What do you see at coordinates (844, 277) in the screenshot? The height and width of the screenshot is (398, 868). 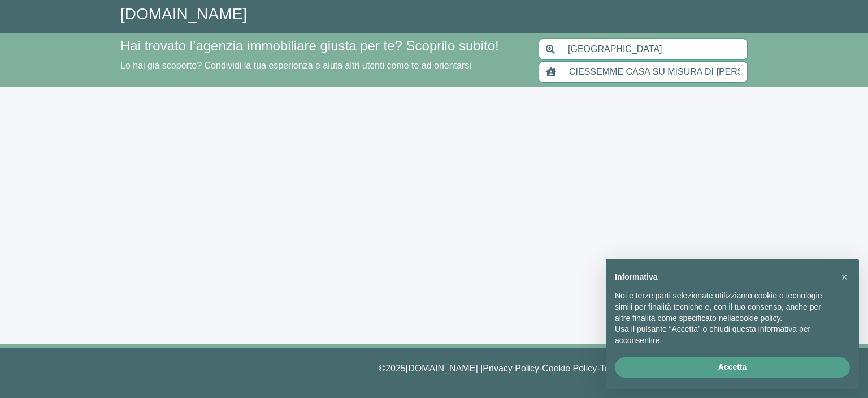 I see `button: Chiudi questa informativa` at bounding box center [844, 277].